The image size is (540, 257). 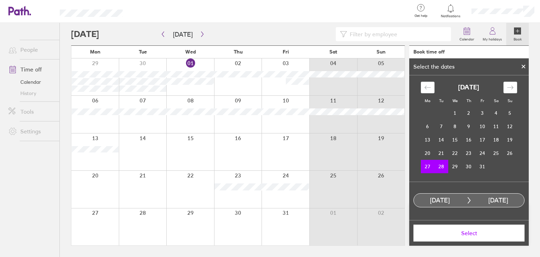 What do you see at coordinates (496, 113) in the screenshot?
I see `td: Choose Saturday, October 4, 2025 as your check-in date. It’s available.` at bounding box center [496, 113].